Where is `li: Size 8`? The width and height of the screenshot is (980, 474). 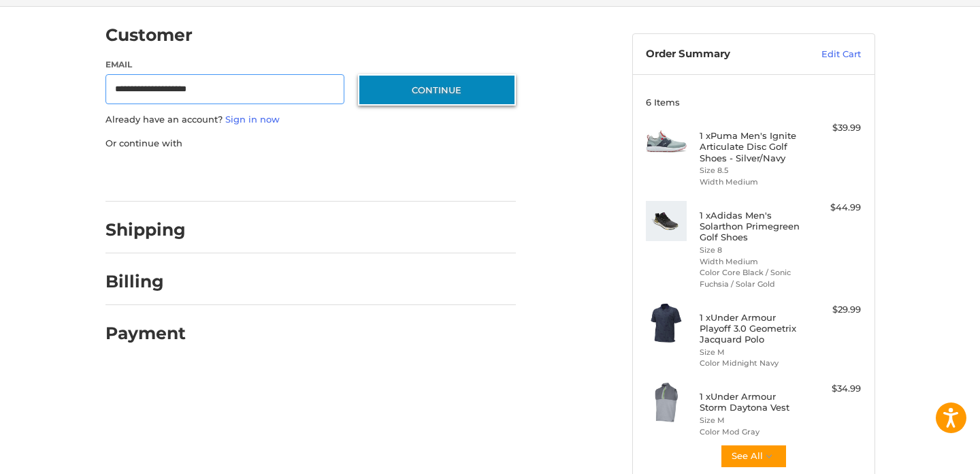 li: Size 8 is located at coordinates (752, 250).